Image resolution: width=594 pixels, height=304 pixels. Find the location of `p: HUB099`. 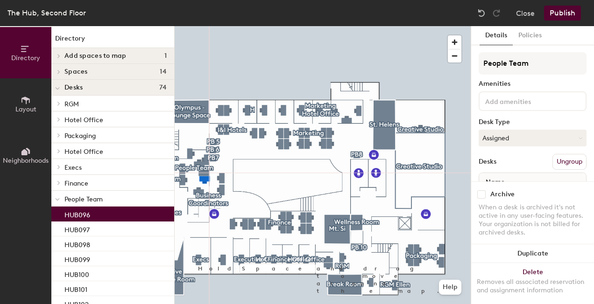

p: HUB099 is located at coordinates (77, 259).